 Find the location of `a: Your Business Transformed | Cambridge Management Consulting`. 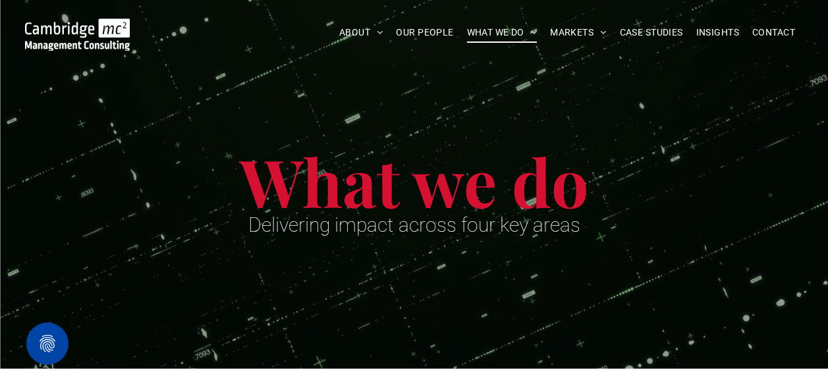

a: Your Business Transformed | Cambridge Management Consulting is located at coordinates (78, 27).